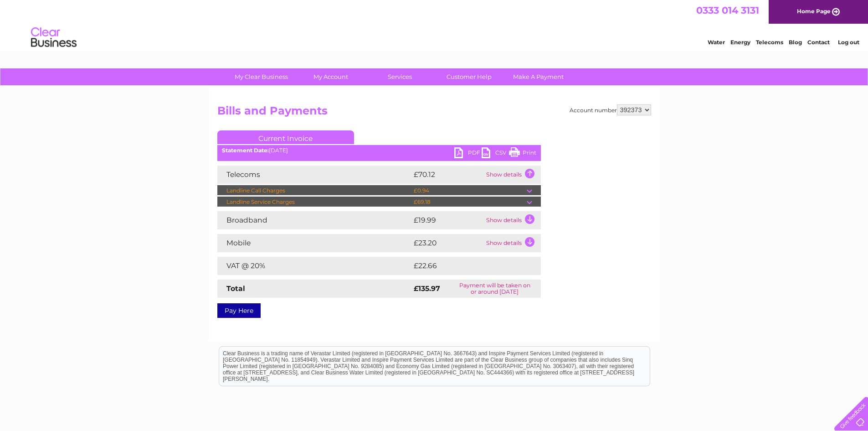  Describe the element at coordinates (727, 10) in the screenshot. I see `span: 0333 014 3131` at that location.